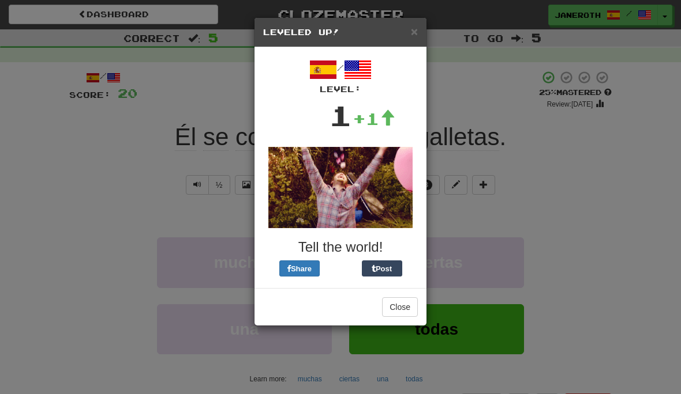  Describe the element at coordinates (374, 119) in the screenshot. I see `div: +1` at that location.